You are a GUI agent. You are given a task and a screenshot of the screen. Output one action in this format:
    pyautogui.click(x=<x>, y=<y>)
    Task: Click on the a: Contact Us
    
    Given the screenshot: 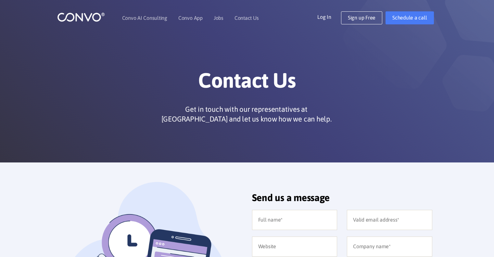 What is the action you would take?
    pyautogui.click(x=246, y=18)
    